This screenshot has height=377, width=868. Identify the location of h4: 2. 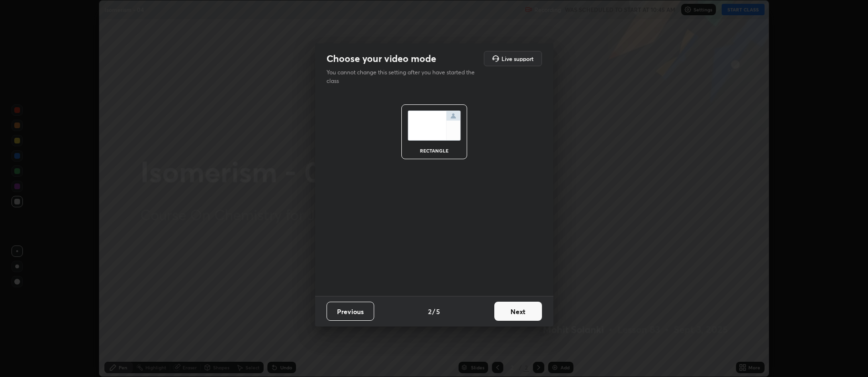
(429, 311).